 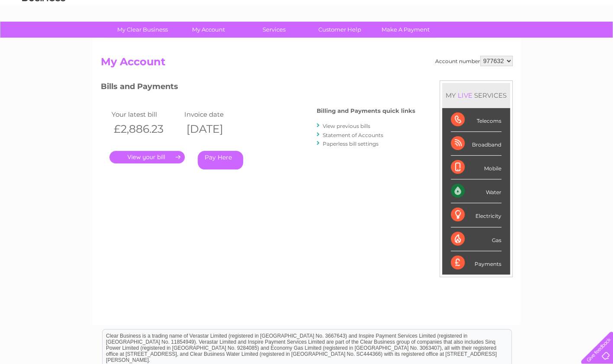 I want to click on div: Electricity, so click(x=476, y=215).